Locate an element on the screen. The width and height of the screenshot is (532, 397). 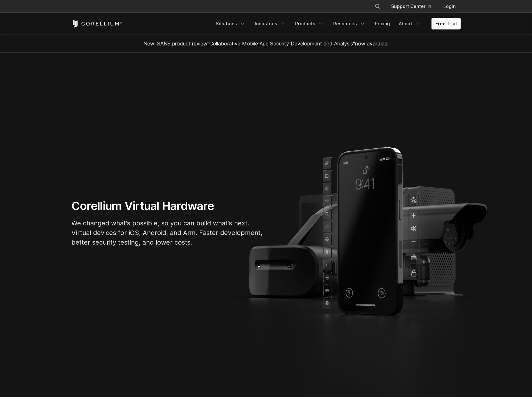
button: Search is located at coordinates (378, 6).